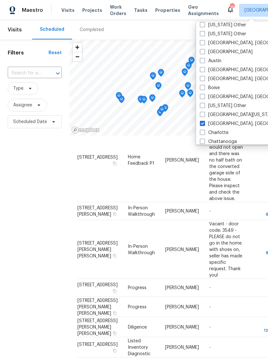 The width and height of the screenshot is (268, 359). I want to click on span: Type, so click(18, 89).